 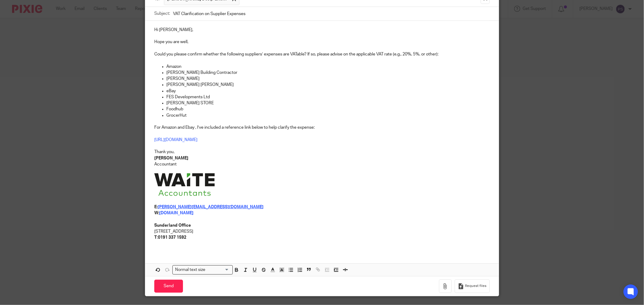 What do you see at coordinates (328, 115) in the screenshot?
I see `p: GrocerHut` at bounding box center [328, 115].